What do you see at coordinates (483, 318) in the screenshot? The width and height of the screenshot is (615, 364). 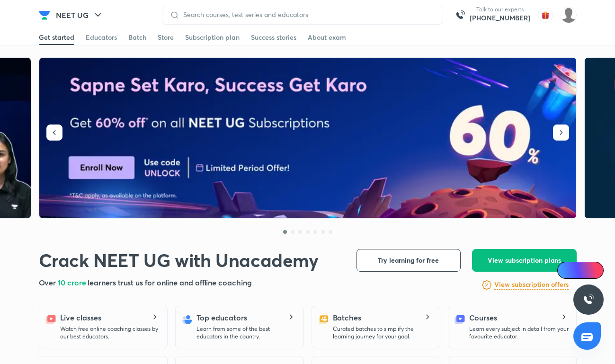 I see `h5: Courses` at bounding box center [483, 318].